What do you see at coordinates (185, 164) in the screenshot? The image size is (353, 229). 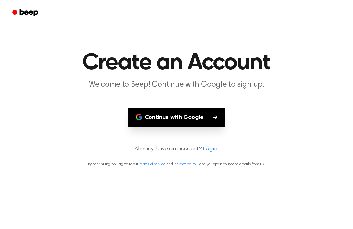 I see `a: privacy policy` at bounding box center [185, 164].